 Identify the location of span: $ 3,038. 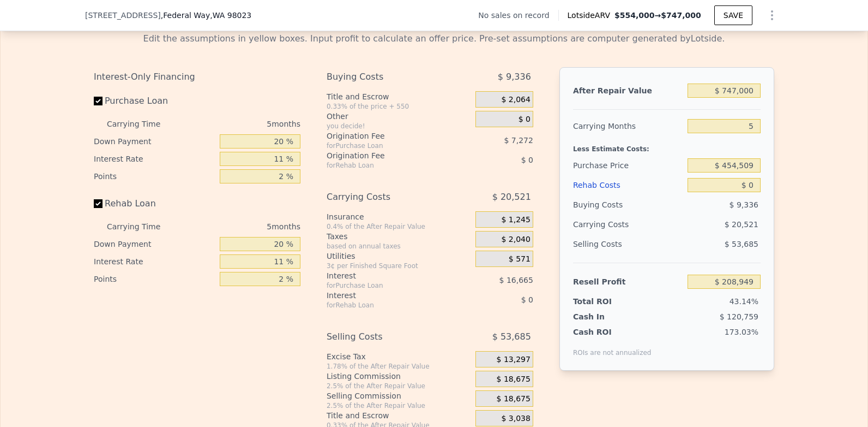
(515, 419).